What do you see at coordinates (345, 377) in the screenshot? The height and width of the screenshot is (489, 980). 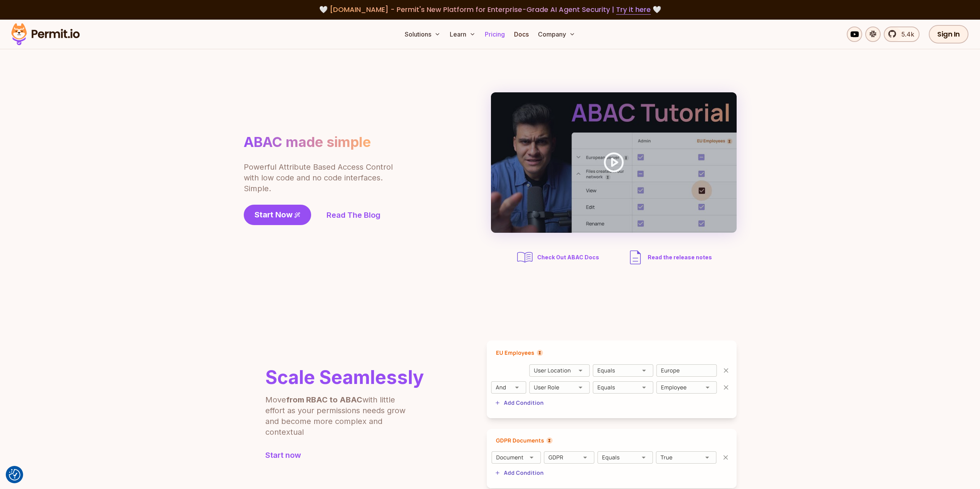 I see `h2: Scale Seamlessly` at bounding box center [345, 377].